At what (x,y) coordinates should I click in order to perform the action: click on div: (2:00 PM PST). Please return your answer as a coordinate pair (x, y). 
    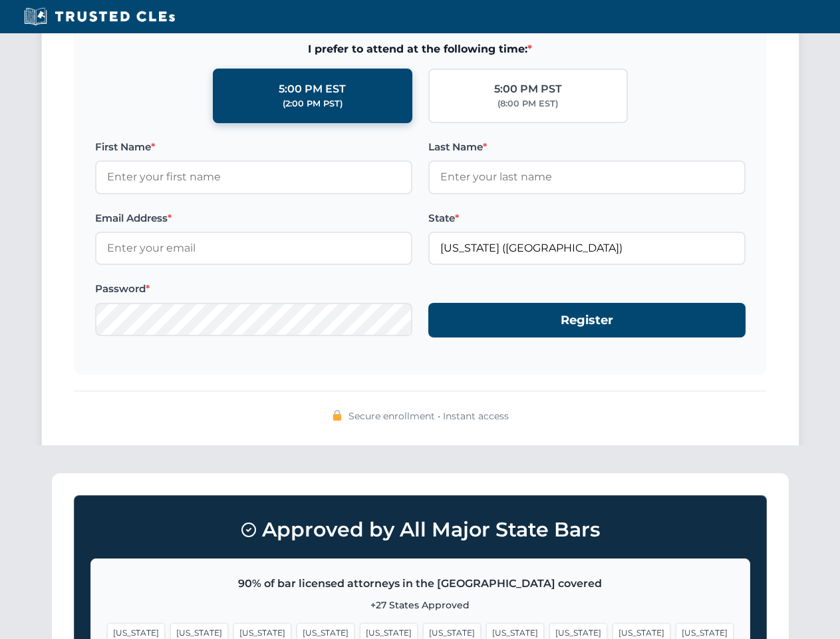
    Looking at the image, I should click on (312, 104).